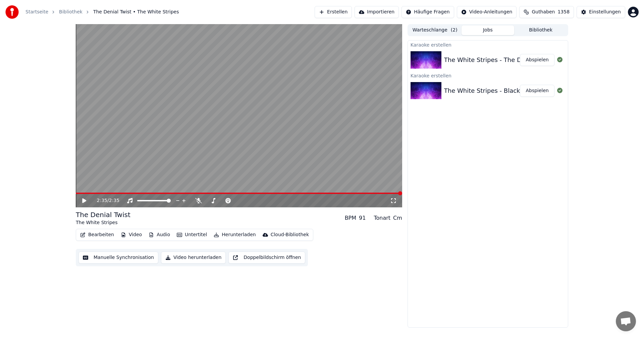 Image resolution: width=644 pixels, height=338 pixels. What do you see at coordinates (362, 218) in the screenshot?
I see `div: 91` at bounding box center [362, 218].